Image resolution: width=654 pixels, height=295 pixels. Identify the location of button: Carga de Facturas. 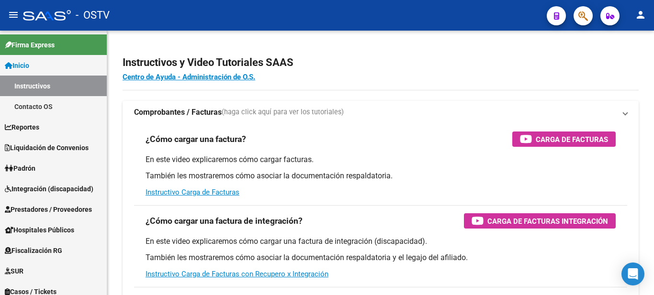
(564, 139).